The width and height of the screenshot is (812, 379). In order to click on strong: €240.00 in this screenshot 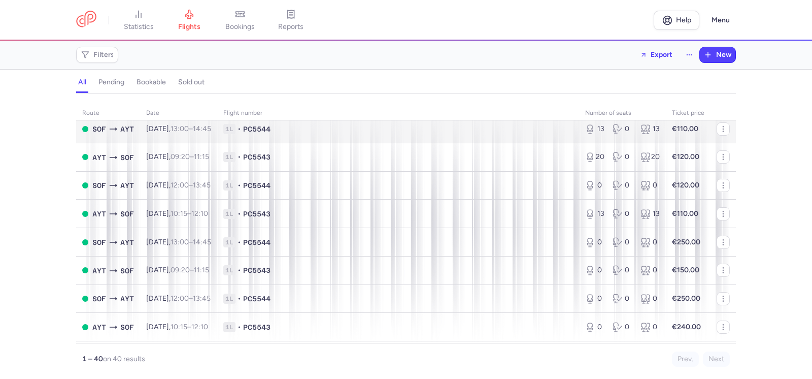, I will do `click(686, 326)`.